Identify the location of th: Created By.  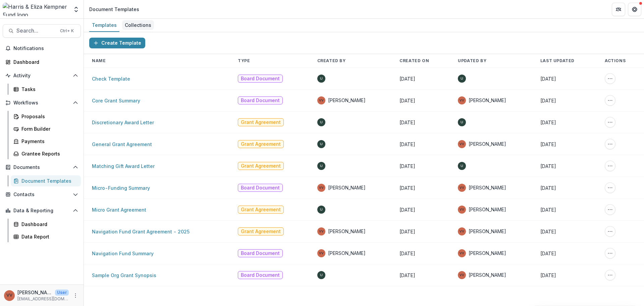
(350, 61).